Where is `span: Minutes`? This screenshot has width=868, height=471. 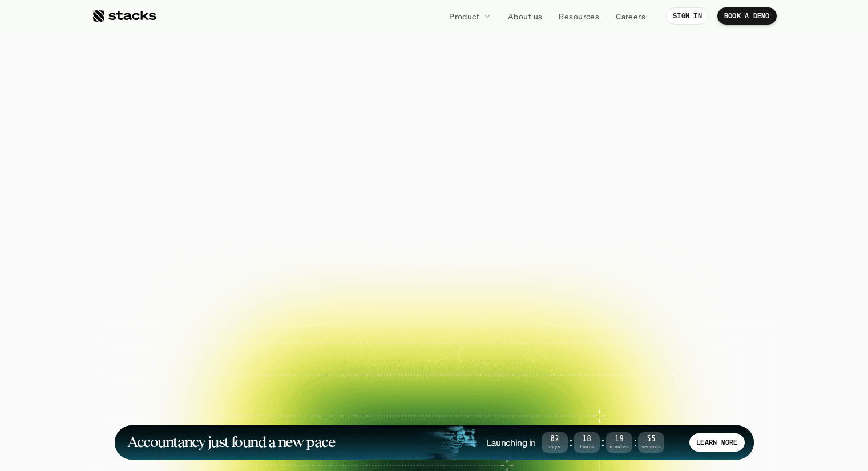 span: Minutes is located at coordinates (619, 447).